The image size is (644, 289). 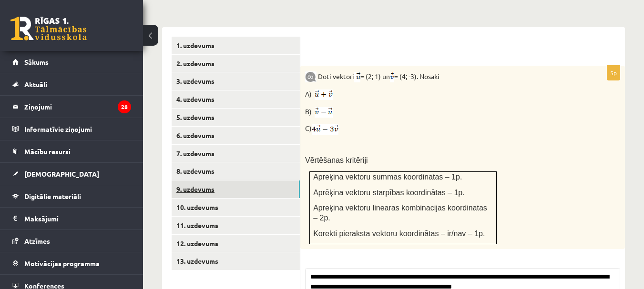 I want to click on img: jPQBiKhfiW20VqgAAAABJRU5ErkJggg==, so click(x=357, y=77).